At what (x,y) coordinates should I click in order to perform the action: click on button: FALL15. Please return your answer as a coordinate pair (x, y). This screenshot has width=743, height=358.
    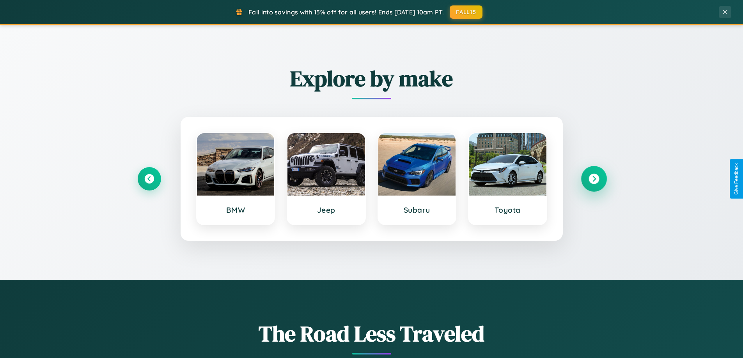
    Looking at the image, I should click on (466, 12).